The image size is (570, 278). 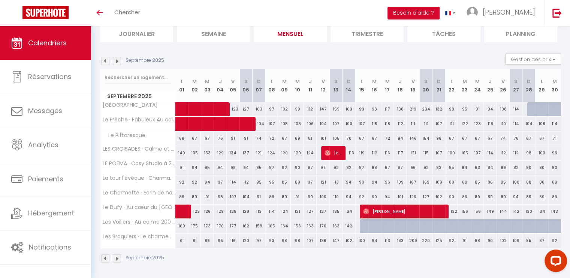 I want to click on div: 154, so click(x=426, y=138).